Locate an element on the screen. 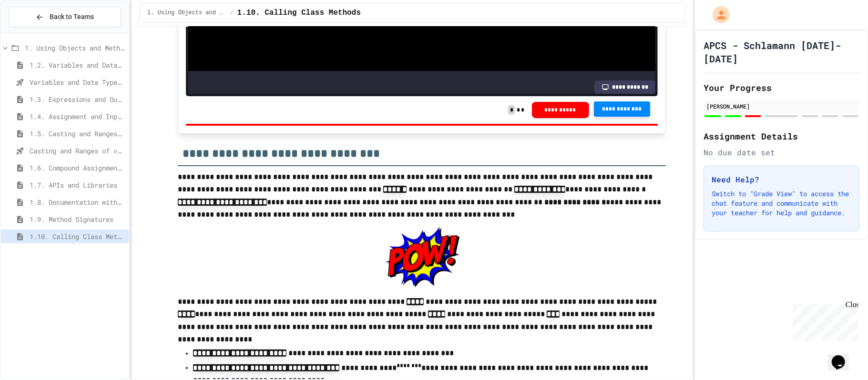 This screenshot has width=868, height=380. span: 1.8. Documentation with Comments and Preconditions is located at coordinates (77, 202).